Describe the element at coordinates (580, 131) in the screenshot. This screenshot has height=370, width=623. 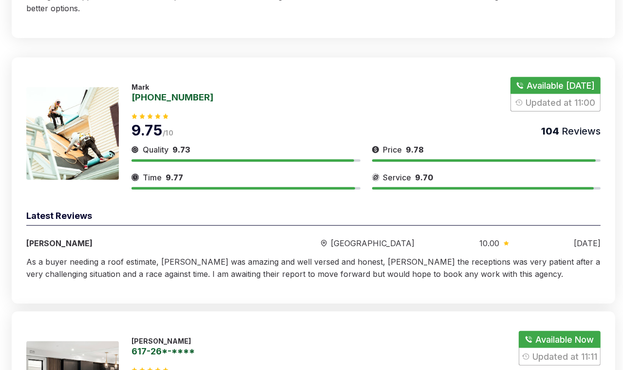
I see `span: Reviews` at that location.